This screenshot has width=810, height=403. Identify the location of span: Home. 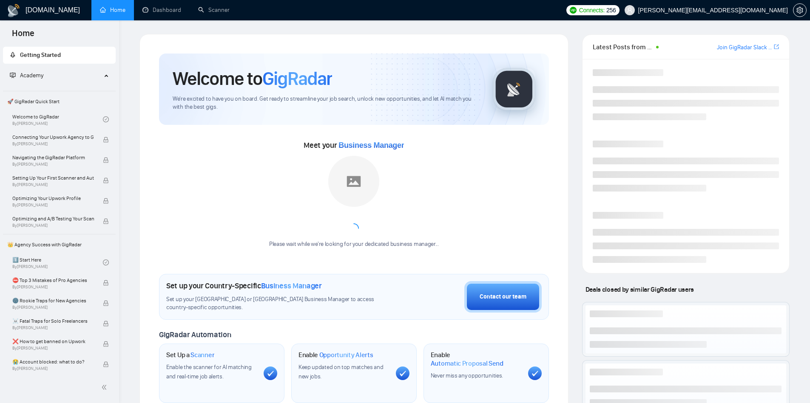
(23, 36).